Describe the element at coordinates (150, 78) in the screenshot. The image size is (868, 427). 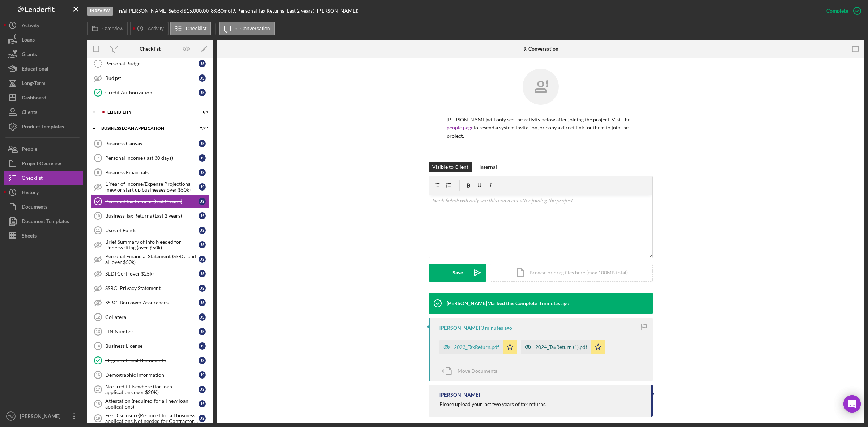
I see `a: BudgetJS` at that location.